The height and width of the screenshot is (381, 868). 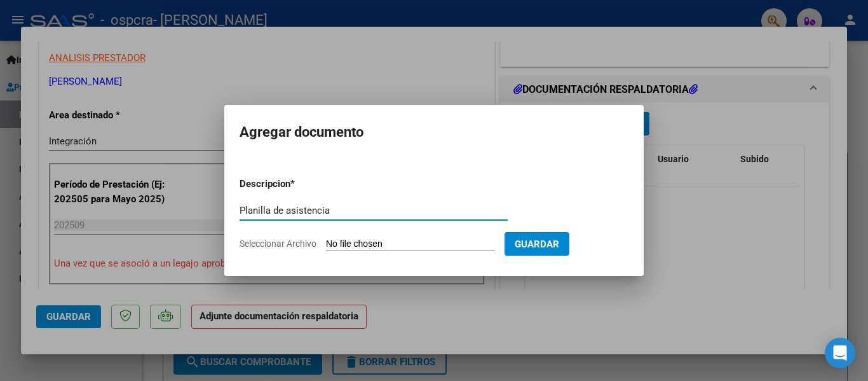 I want to click on span: Guardar, so click(x=537, y=244).